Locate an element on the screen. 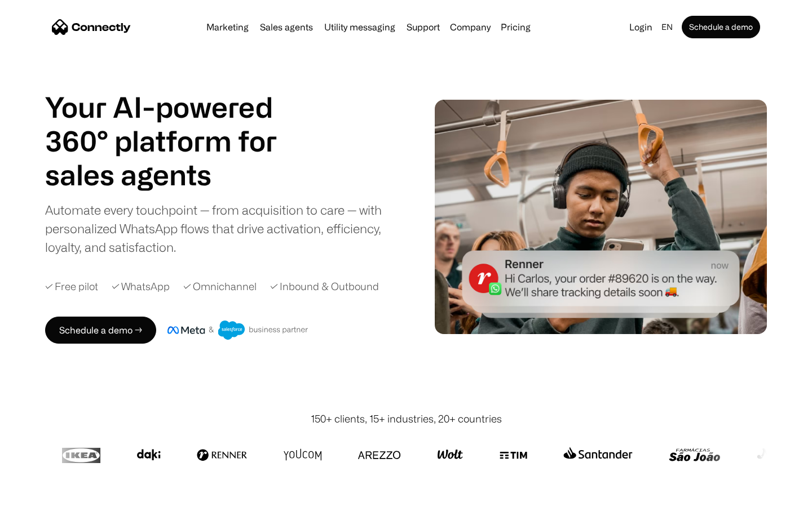 The height and width of the screenshot is (507, 812). div: Automate every touchpoint — from acquisition to care — with personalized WhatsApp flows that driv... is located at coordinates (223, 228).